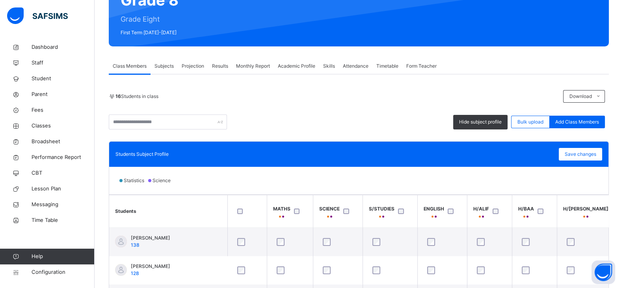 The width and height of the screenshot is (623, 288). Describe the element at coordinates (63, 158) in the screenshot. I see `span: Performance Report` at that location.